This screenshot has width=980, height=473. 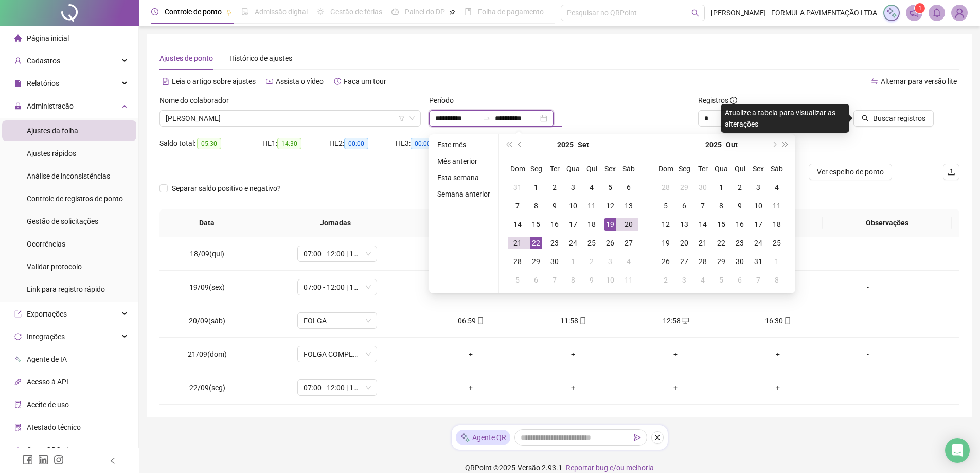 I want to click on span: solution, so click(x=18, y=427).